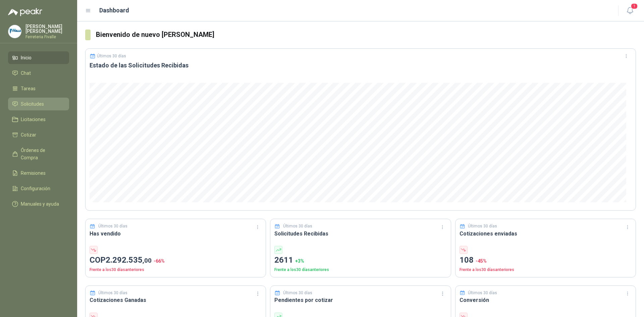 Image resolution: width=644 pixels, height=317 pixels. Describe the element at coordinates (176, 260) in the screenshot. I see `p: COP` at that location.